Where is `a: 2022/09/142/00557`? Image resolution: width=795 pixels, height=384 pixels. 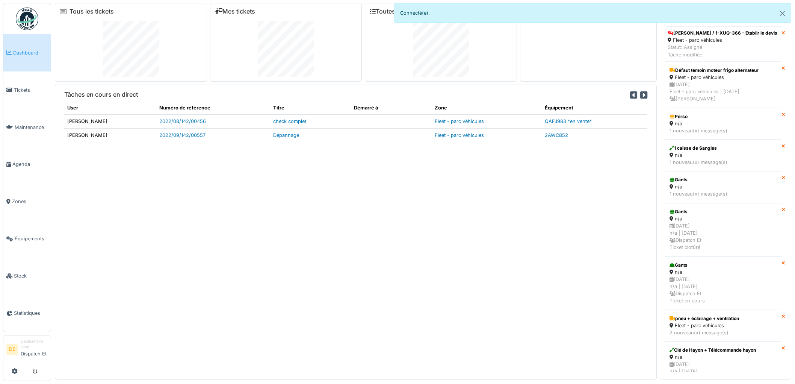
a: 2022/09/142/00557 is located at coordinates (182, 135).